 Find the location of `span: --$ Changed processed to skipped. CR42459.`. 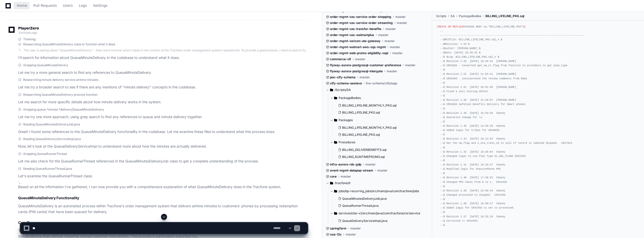

span: --$ Changed processed to skipped. CR42459. is located at coordinates (474, 195).